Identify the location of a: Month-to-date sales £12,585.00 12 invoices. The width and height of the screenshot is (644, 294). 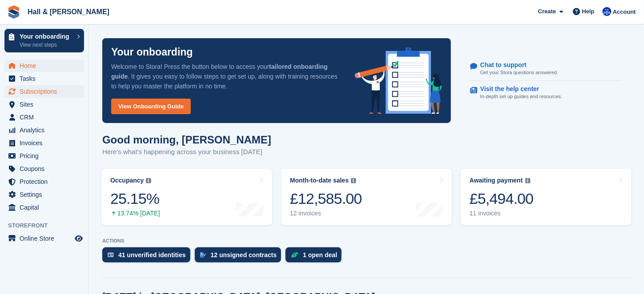
(366, 197).